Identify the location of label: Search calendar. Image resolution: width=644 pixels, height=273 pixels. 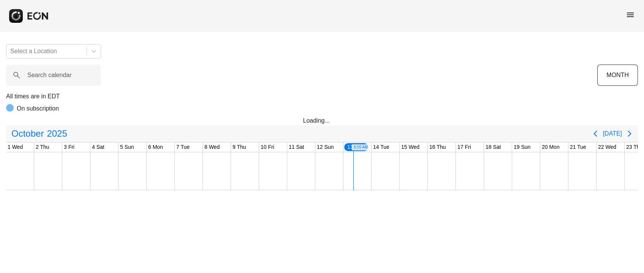
(50, 76).